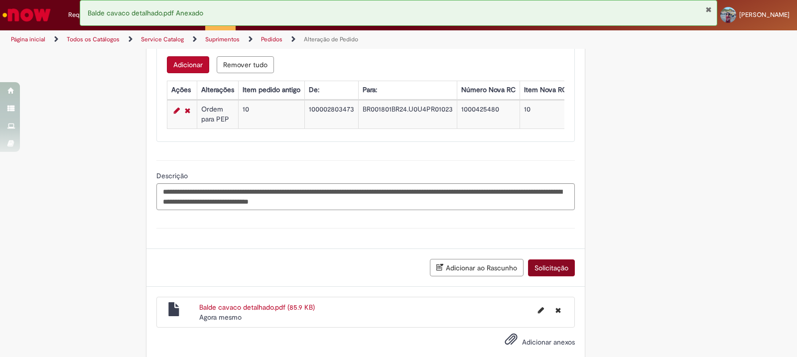  Describe the element at coordinates (271, 90) in the screenshot. I see `th: Item pedido antigo` at that location.